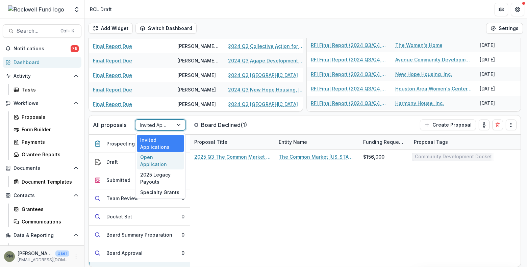  Describe the element at coordinates (485, 125) in the screenshot. I see `button: toggle-assigned-to-me` at that location.